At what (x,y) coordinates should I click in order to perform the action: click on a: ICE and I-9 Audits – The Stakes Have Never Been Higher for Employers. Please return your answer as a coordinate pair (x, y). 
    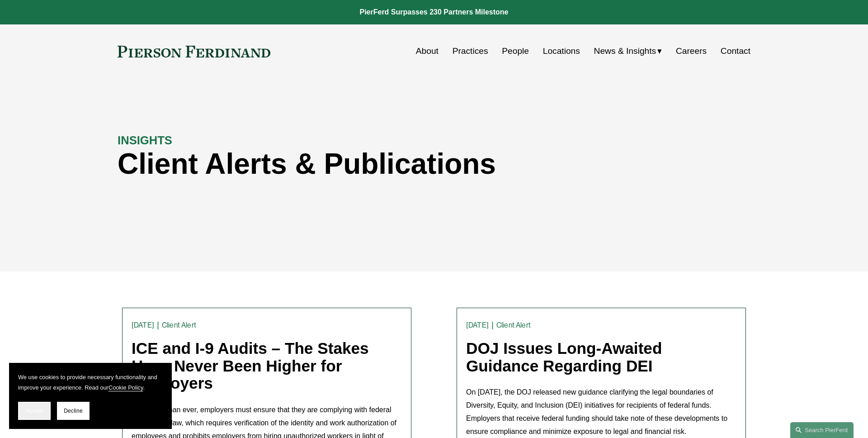
    Looking at the image, I should click on (250, 365).